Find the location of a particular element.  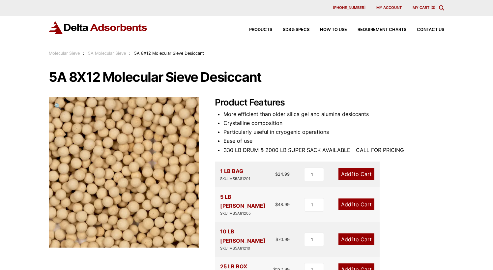

a: View full-screen image gallery is located at coordinates (58, 106).